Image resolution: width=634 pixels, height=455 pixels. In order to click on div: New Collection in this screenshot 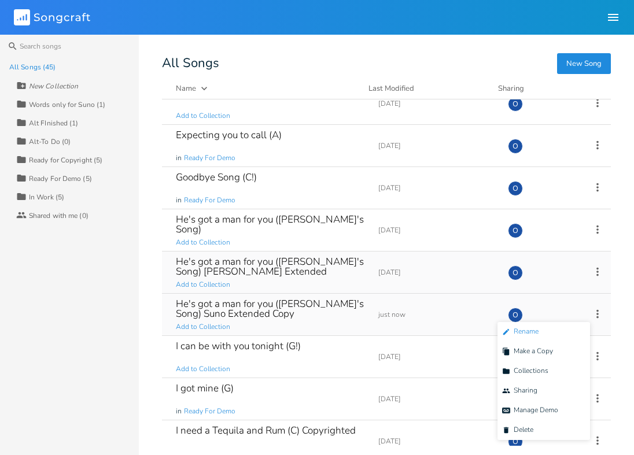, I will do `click(53, 86)`.